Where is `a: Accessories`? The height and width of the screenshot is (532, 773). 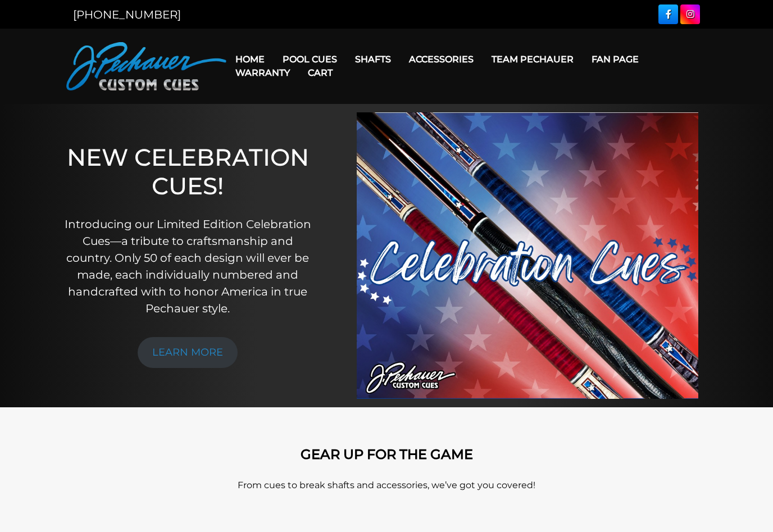 a: Accessories is located at coordinates (441, 59).